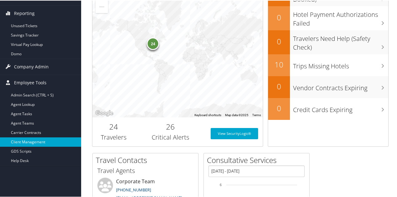  What do you see at coordinates (328, 17) in the screenshot?
I see `a: 0Hotel Payment Authorizations Failed` at bounding box center [328, 17].